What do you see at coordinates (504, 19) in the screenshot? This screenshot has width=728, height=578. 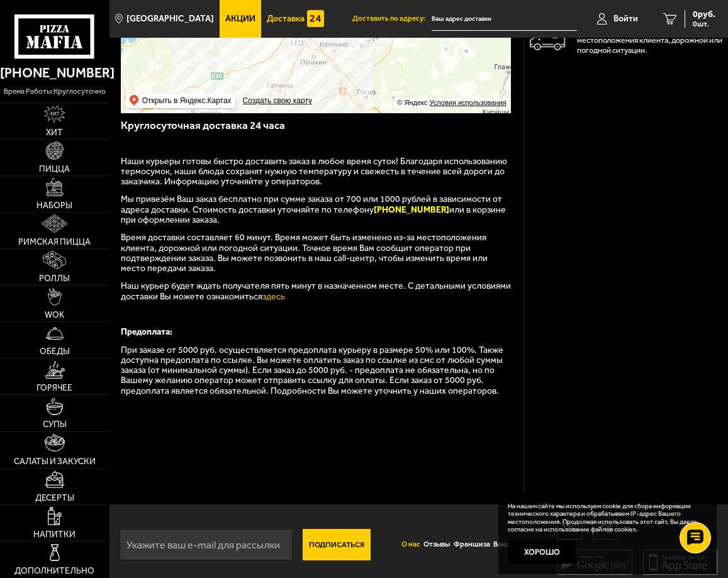 I see `input: Ваш адрес доставки` at bounding box center [504, 19].